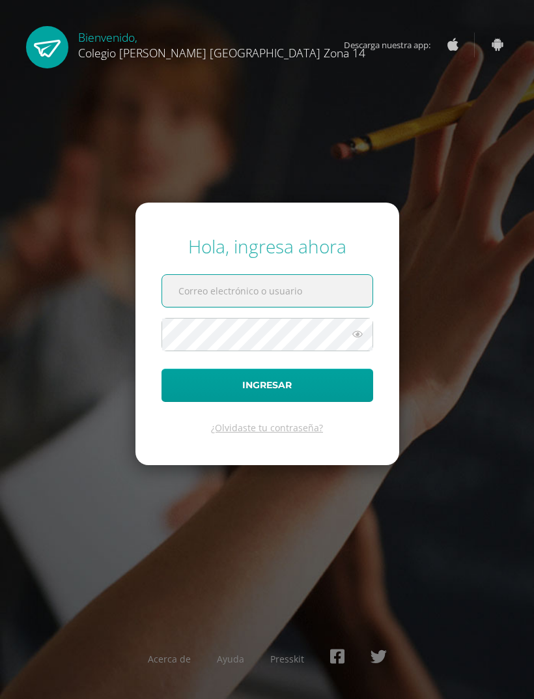  Describe the element at coordinates (221, 43) in the screenshot. I see `div: Bienvenido,` at that location.